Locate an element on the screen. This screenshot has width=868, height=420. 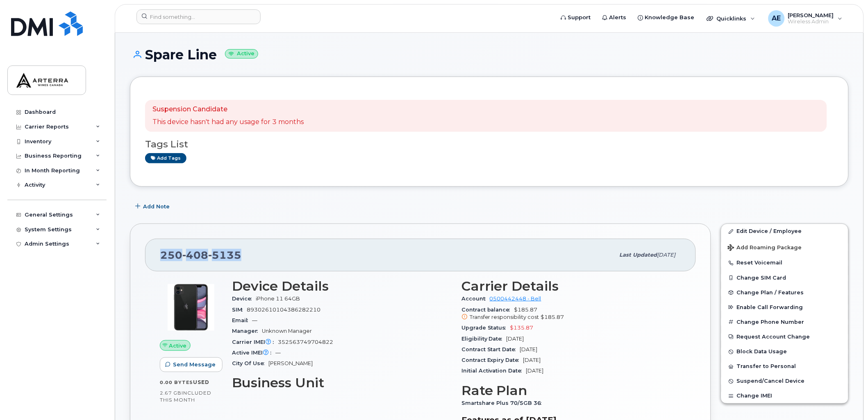
a: Add tags is located at coordinates (166, 158).